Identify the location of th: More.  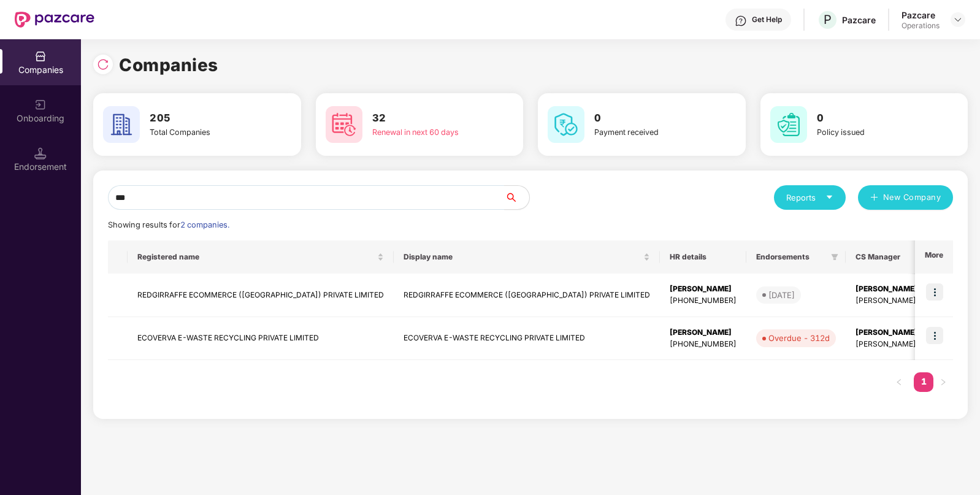
(933, 257).